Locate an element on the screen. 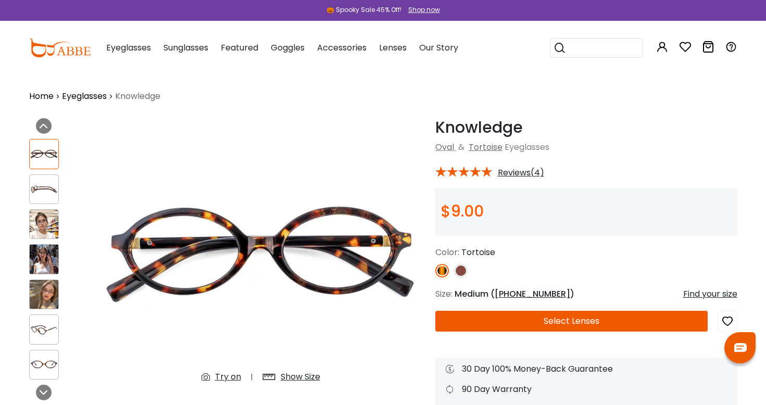 This screenshot has height=405, width=766. span: $9.00 is located at coordinates (462, 211).